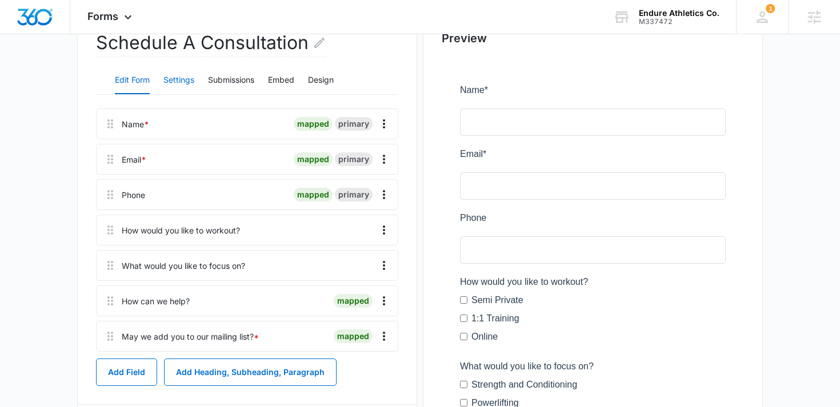  I want to click on label: Other, so click(23, 393).